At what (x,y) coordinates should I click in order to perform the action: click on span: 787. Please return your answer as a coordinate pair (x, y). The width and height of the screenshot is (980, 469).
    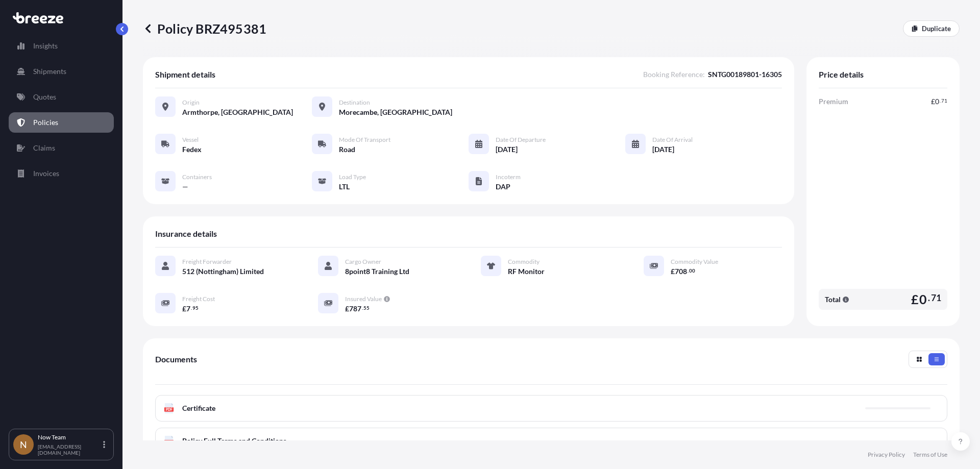
    Looking at the image, I should click on (355, 309).